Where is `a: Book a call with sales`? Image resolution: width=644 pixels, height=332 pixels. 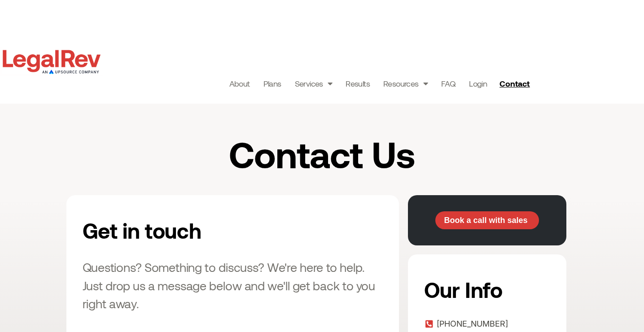
a: Book a call with sales is located at coordinates (487, 220).